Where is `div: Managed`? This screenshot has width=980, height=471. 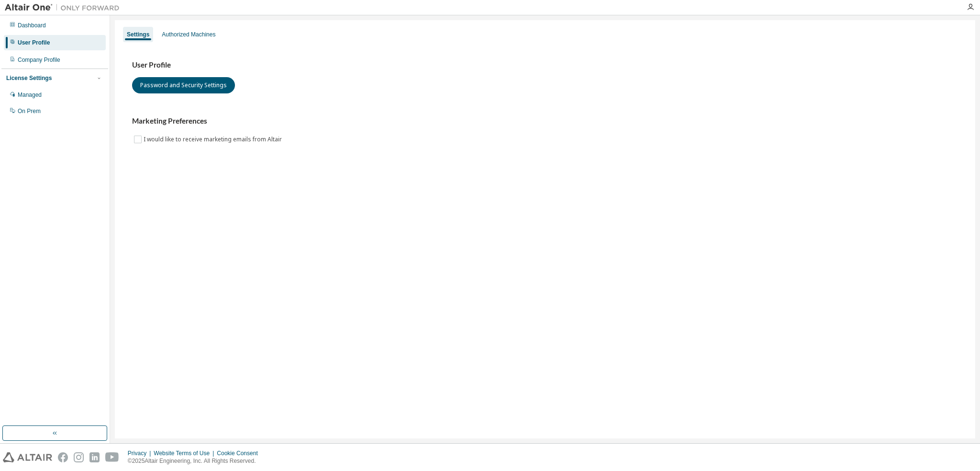 div: Managed is located at coordinates (29, 95).